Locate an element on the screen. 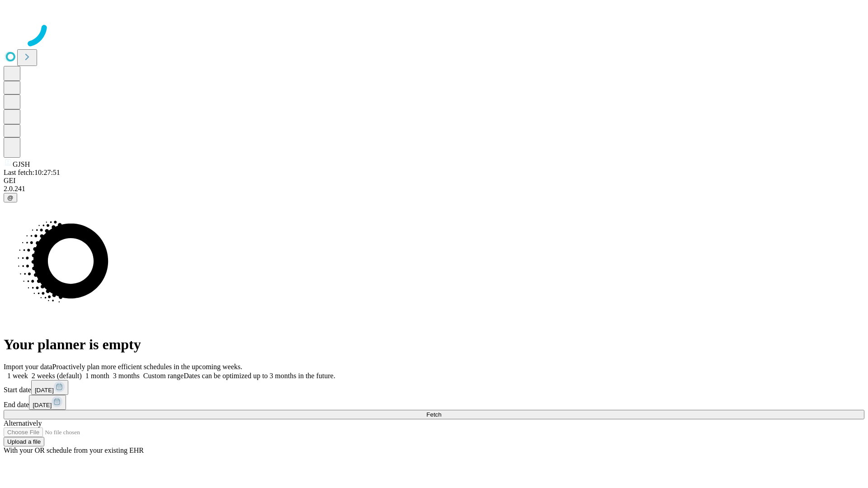 The image size is (868, 488). span: GJSH is located at coordinates (22, 164).